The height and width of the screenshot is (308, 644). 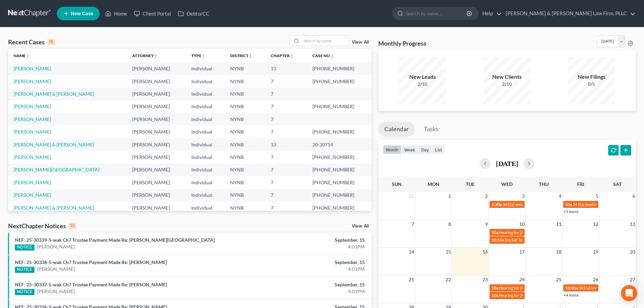 What do you see at coordinates (193, 14) in the screenshot?
I see `a: DebtorCC` at bounding box center [193, 14].